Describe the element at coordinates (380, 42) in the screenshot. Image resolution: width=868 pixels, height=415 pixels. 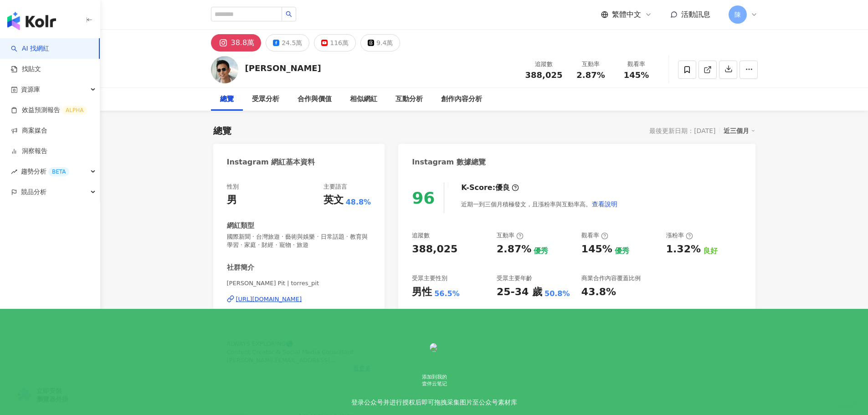
I see `button: 9.4萬` at that location.